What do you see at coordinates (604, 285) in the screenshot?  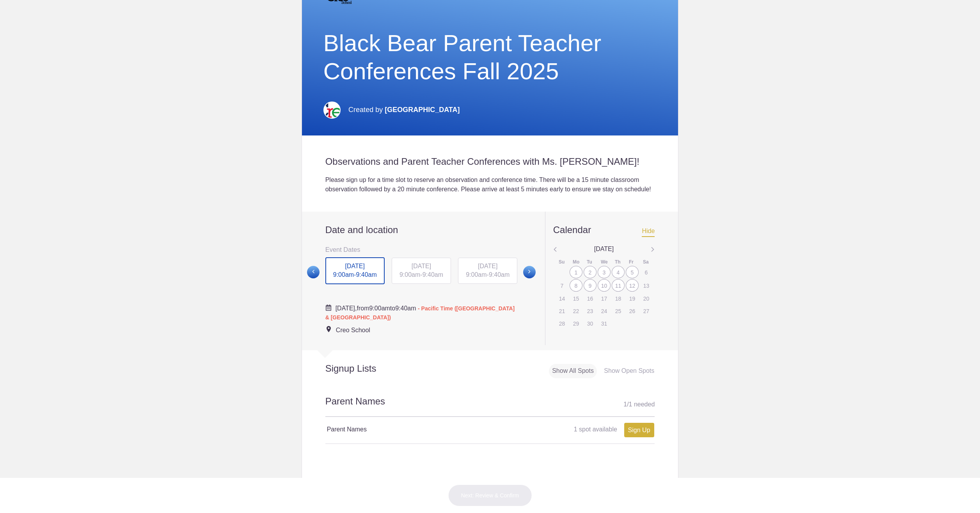 I see `div: 10` at bounding box center [604, 285].